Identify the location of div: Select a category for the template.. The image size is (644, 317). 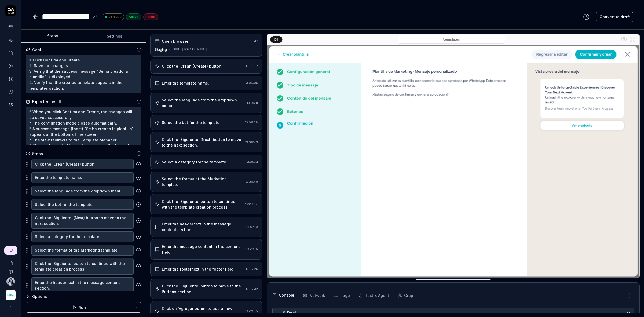
(194, 162).